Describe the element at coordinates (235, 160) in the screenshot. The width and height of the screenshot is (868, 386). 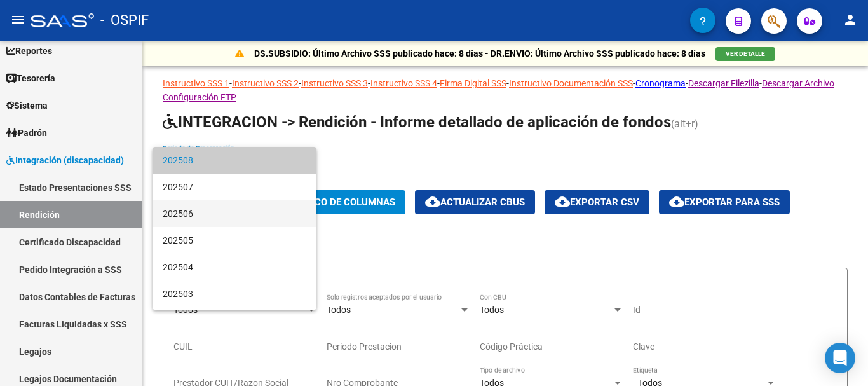
I see `span: 202508` at that location.